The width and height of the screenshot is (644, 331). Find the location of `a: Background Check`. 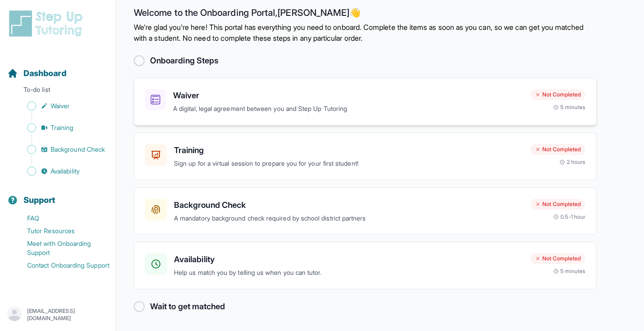

a: Background Check is located at coordinates (61, 149).